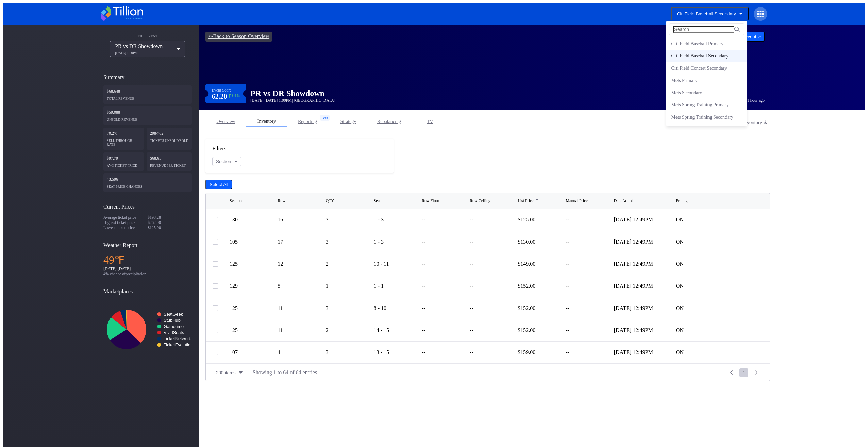  What do you see at coordinates (697, 44) in the screenshot?
I see `div: Citi Field Baseball Primary` at bounding box center [697, 44].